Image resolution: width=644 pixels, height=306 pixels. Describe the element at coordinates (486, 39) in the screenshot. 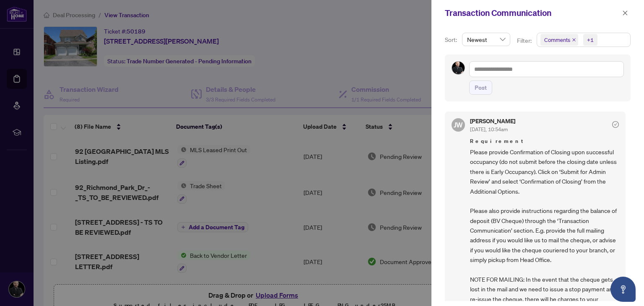

I see `span: Newest` at that location.